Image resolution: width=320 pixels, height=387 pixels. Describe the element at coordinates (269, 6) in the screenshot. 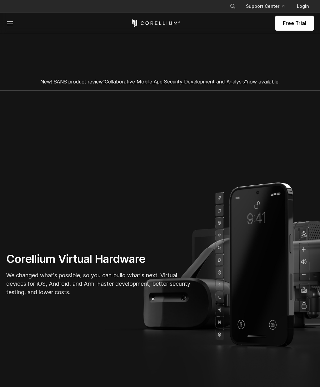

I see `div: Navigation Menu` at that location.